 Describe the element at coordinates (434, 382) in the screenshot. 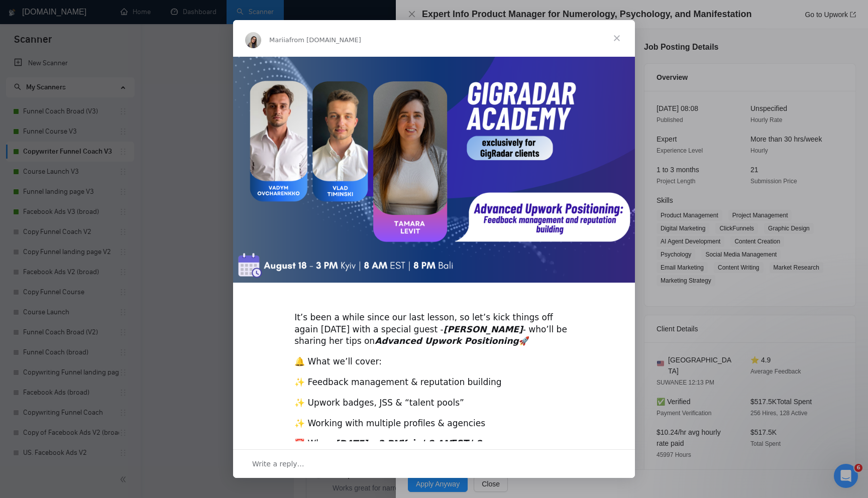

I see `div: ✨ Feedback management & reputation building` at that location.